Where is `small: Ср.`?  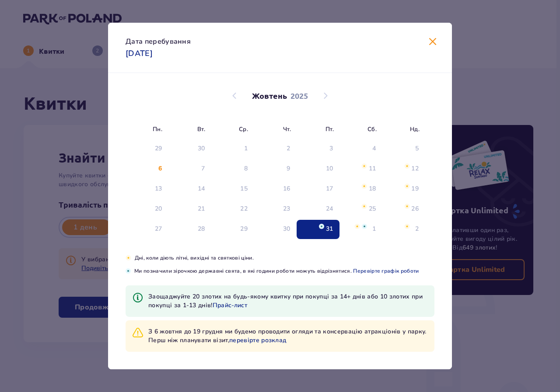 small: Ср. is located at coordinates (243, 130).